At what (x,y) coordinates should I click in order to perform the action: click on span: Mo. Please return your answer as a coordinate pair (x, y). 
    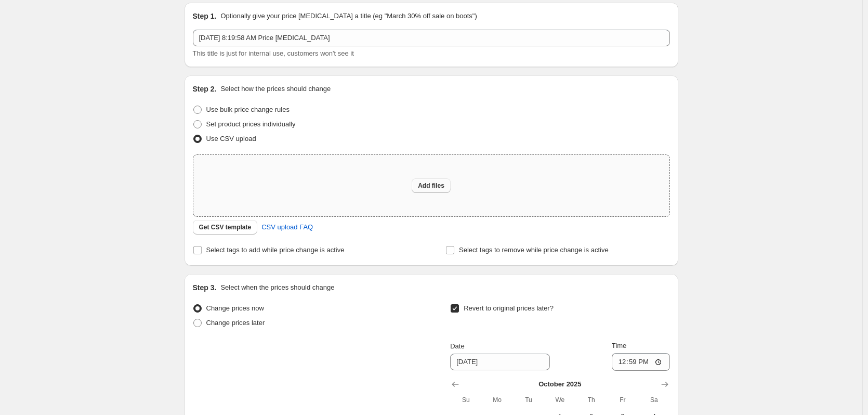
    Looking at the image, I should click on (498, 400).